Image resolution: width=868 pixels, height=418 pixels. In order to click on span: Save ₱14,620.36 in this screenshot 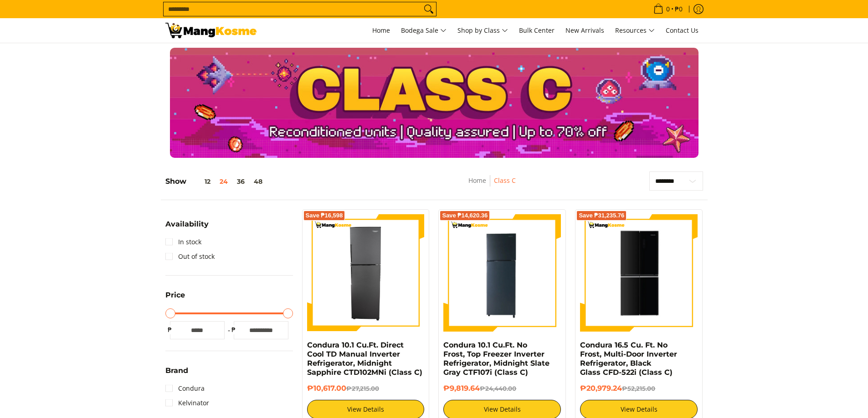, I will do `click(464, 216)`.